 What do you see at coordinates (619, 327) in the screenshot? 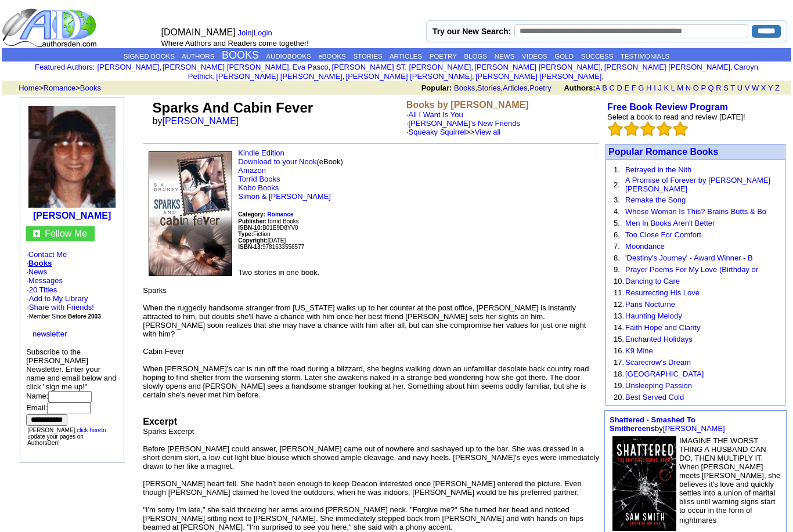
I see `font: 14.` at bounding box center [619, 327].